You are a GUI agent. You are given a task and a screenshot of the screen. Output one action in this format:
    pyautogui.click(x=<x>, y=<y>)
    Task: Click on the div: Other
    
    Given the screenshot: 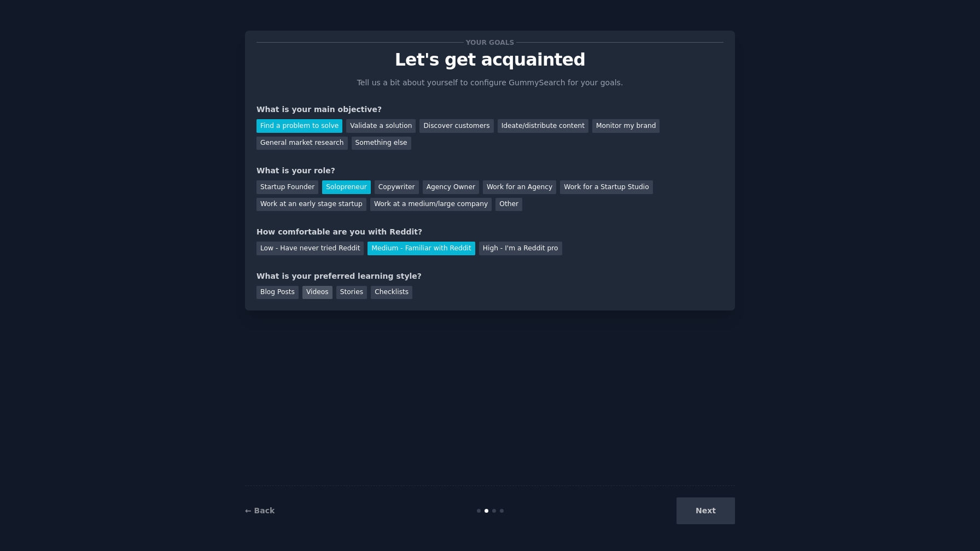 What is the action you would take?
    pyautogui.click(x=509, y=205)
    